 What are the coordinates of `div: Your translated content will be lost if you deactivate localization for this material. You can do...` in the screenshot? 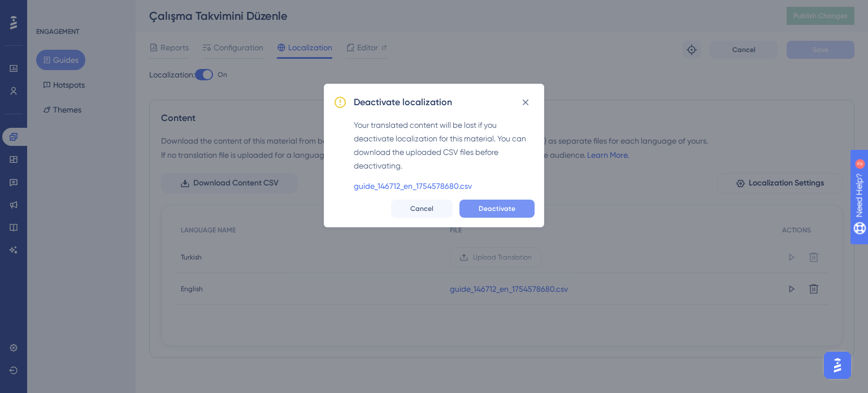 It's located at (444, 145).